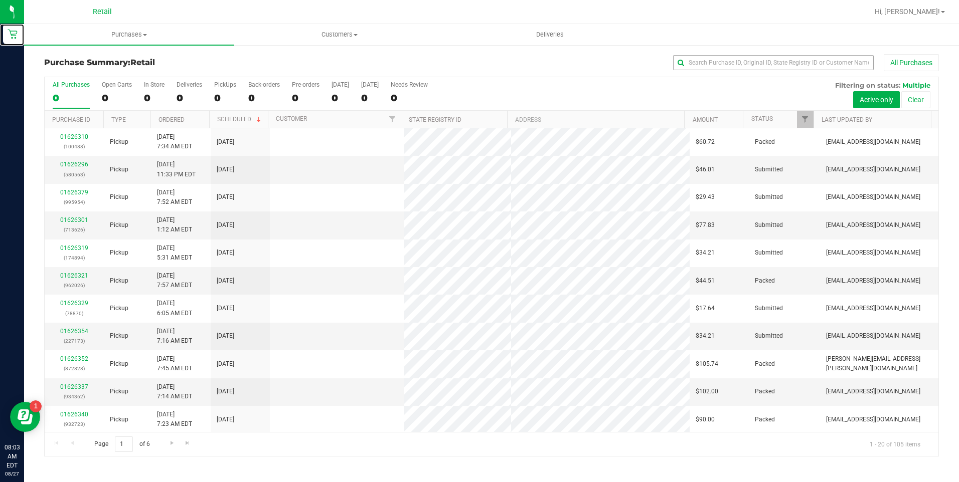 The image size is (959, 482). Describe the element at coordinates (74, 313) in the screenshot. I see `p: (78870)` at that location.